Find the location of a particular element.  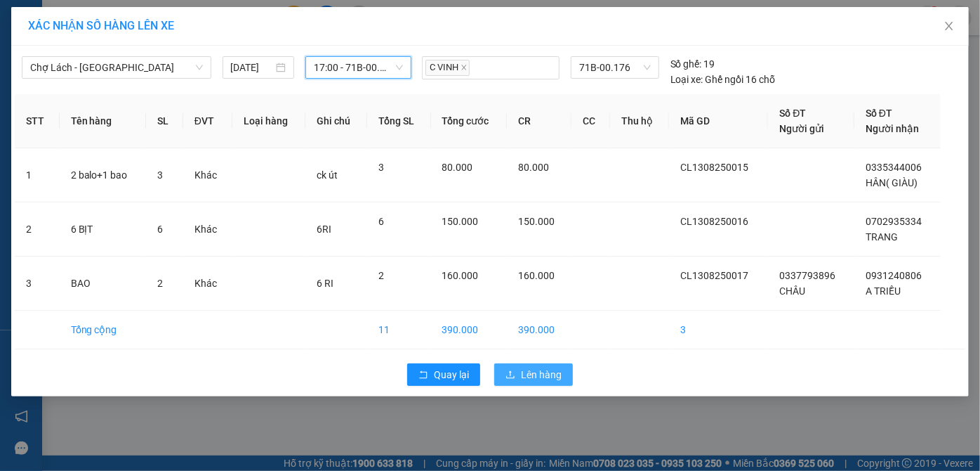

span: 0335344006 is located at coordinates (894, 168).